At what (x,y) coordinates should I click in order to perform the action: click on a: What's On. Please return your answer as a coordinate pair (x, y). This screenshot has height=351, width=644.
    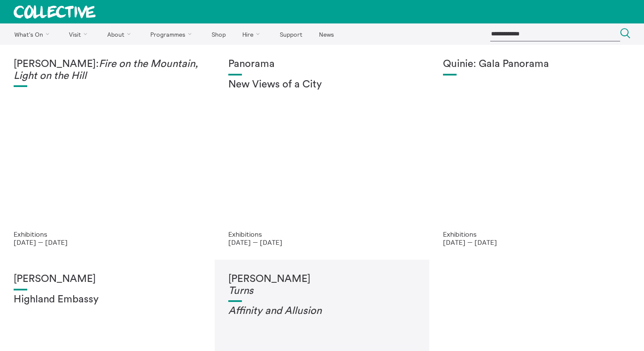
    Looking at the image, I should click on (33, 34).